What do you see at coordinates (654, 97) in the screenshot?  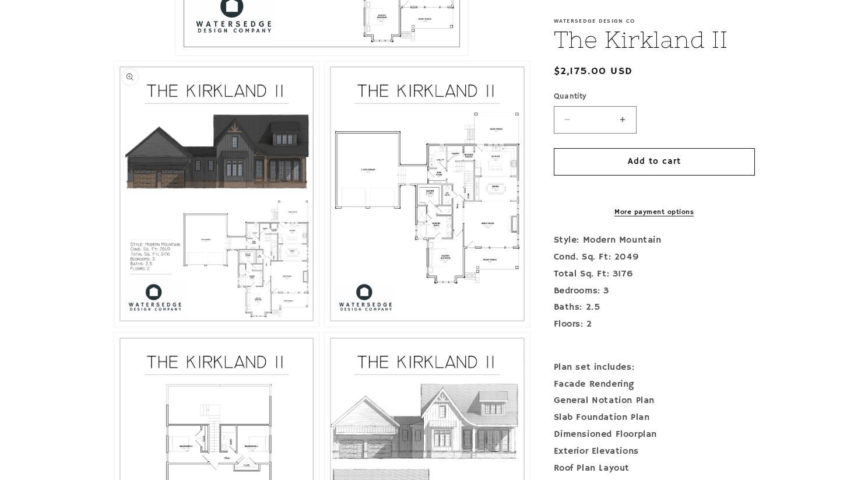 I see `label: Quantity` at bounding box center [654, 97].